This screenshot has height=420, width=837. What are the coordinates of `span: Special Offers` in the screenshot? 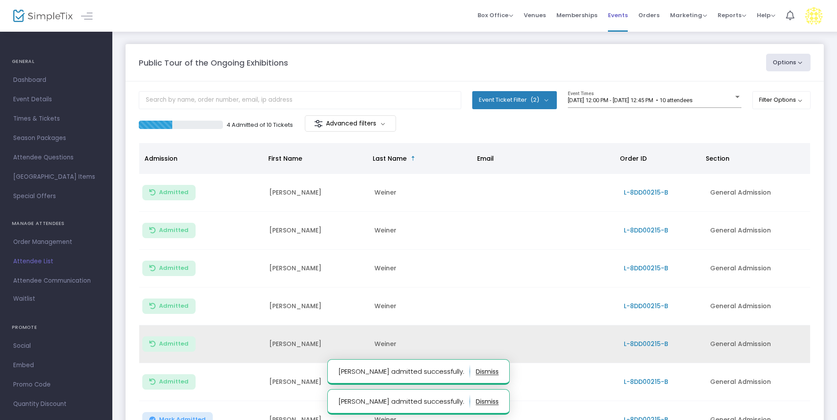 It's located at (56, 196).